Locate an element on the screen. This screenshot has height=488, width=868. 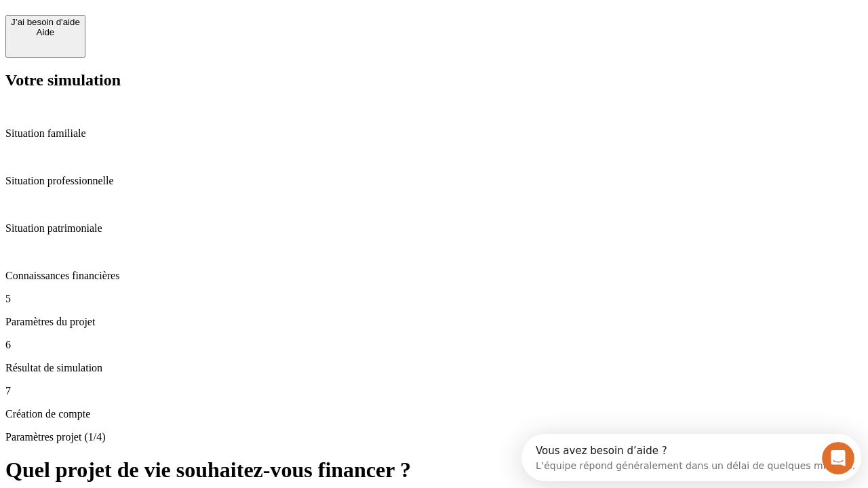
div: J’ai besoin d'aide is located at coordinates (45, 22).